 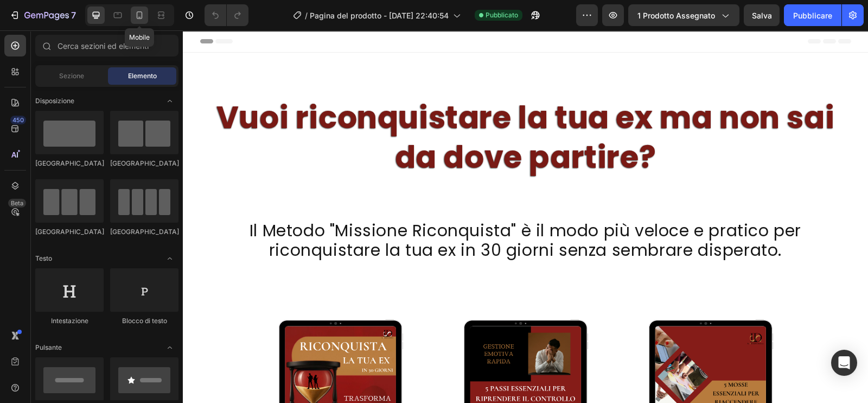 I want to click on button: Salva, so click(x=762, y=16).